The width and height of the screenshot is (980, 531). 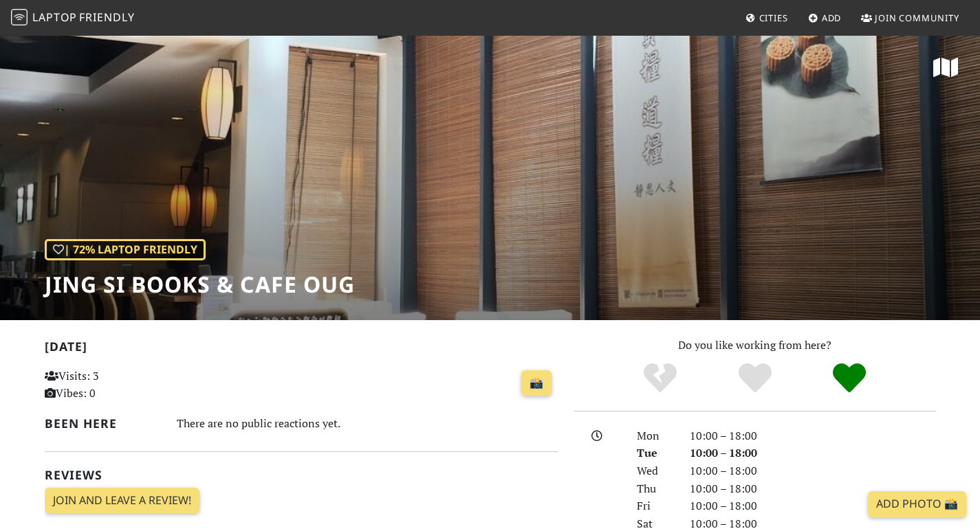 I want to click on a: Add Photo 📸, so click(x=917, y=505).